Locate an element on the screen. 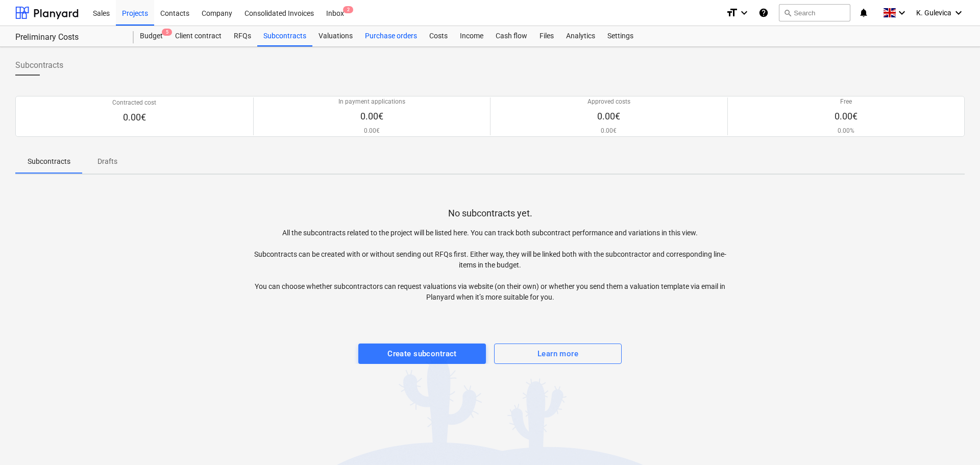  p: 0.00% is located at coordinates (846, 130).